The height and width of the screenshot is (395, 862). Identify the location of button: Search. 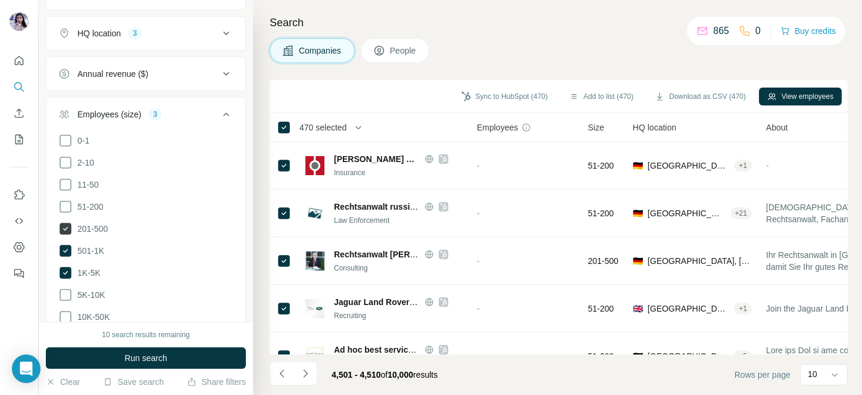
(19, 87).